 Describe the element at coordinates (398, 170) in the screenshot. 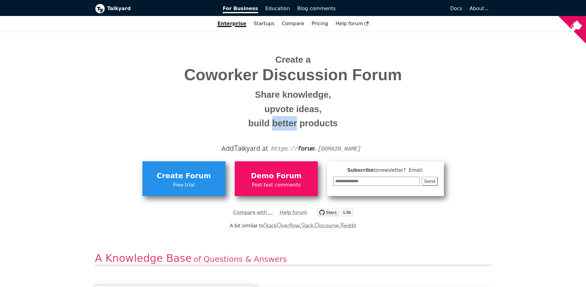

I see `span: to newsletter ? Email:` at that location.